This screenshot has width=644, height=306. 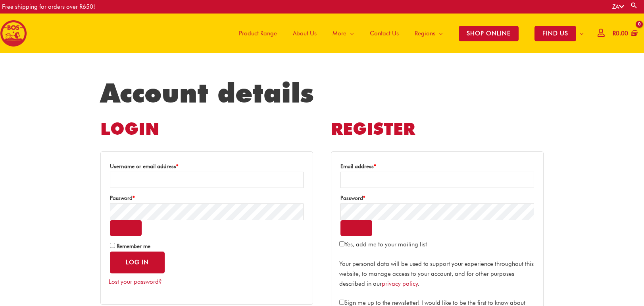 What do you see at coordinates (133, 246) in the screenshot?
I see `span: Remember me` at bounding box center [133, 246].